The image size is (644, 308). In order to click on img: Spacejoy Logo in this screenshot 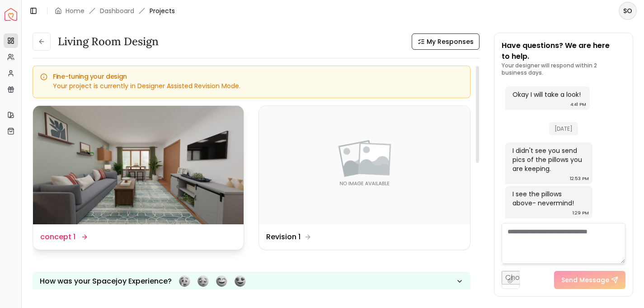, I will do `click(11, 15)`.